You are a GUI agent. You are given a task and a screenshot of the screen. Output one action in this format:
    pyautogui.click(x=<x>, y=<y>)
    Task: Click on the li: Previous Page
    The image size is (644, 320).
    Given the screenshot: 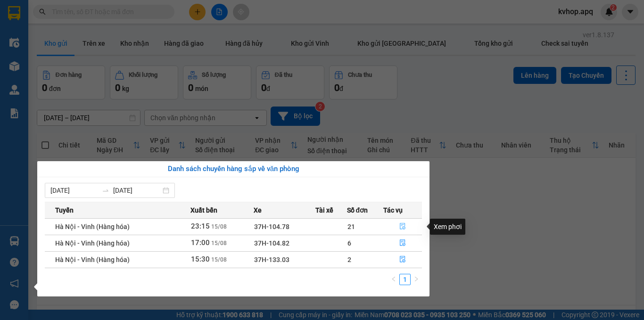 What is the action you would take?
    pyautogui.click(x=394, y=279)
    